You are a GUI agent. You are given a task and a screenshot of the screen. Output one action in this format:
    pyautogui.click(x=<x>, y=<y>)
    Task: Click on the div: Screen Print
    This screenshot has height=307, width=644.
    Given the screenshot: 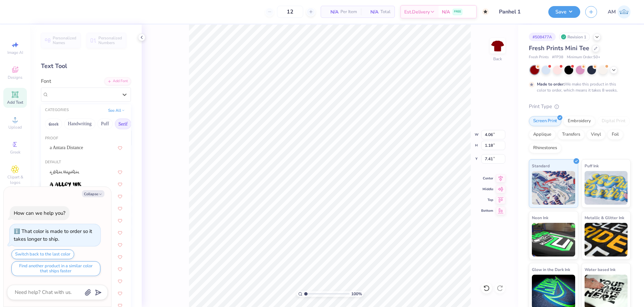 What is the action you would take?
    pyautogui.click(x=545, y=121)
    